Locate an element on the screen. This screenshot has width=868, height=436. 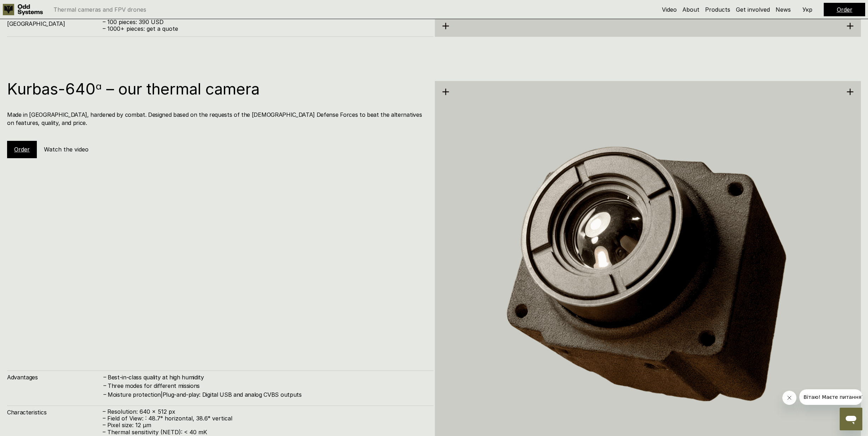
p: Укр is located at coordinates (807, 9).